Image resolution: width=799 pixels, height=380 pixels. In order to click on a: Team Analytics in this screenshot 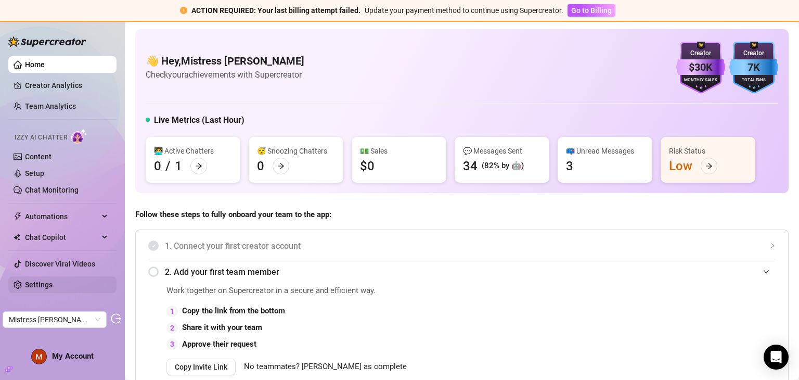, I will do `click(50, 106)`.